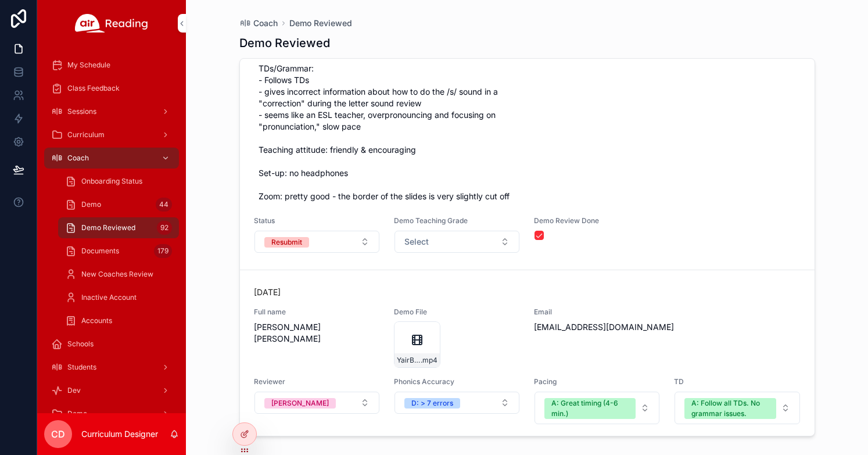 The image size is (868, 455). Describe the element at coordinates (409, 360) in the screenshot. I see `span: YairBen-Zvi` at that location.